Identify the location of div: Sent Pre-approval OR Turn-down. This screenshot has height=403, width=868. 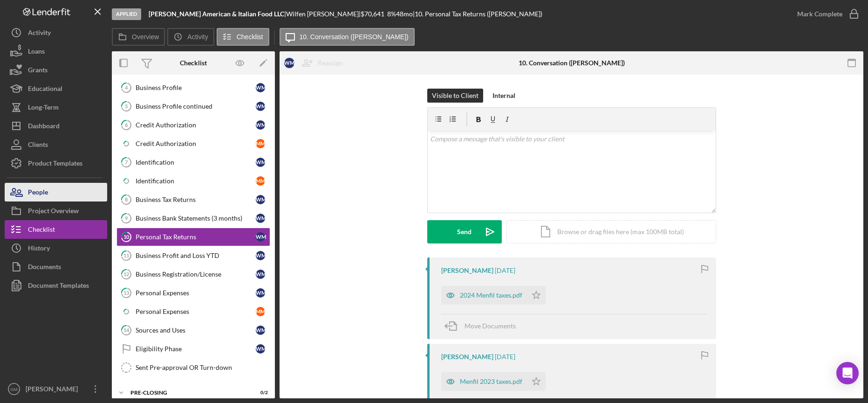
(202, 368).